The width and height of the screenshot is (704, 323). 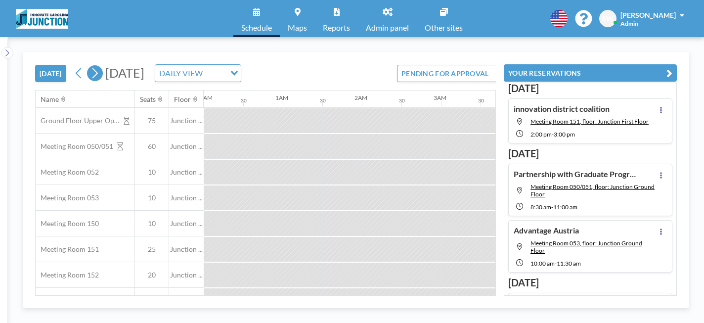 I want to click on span: Meeting Room 050/051, so click(x=74, y=146).